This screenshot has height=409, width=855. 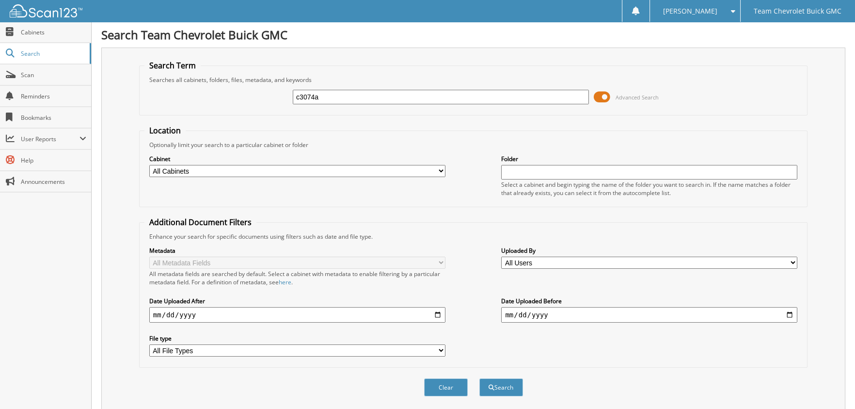 What do you see at coordinates (165, 130) in the screenshot?
I see `legend: Location` at bounding box center [165, 130].